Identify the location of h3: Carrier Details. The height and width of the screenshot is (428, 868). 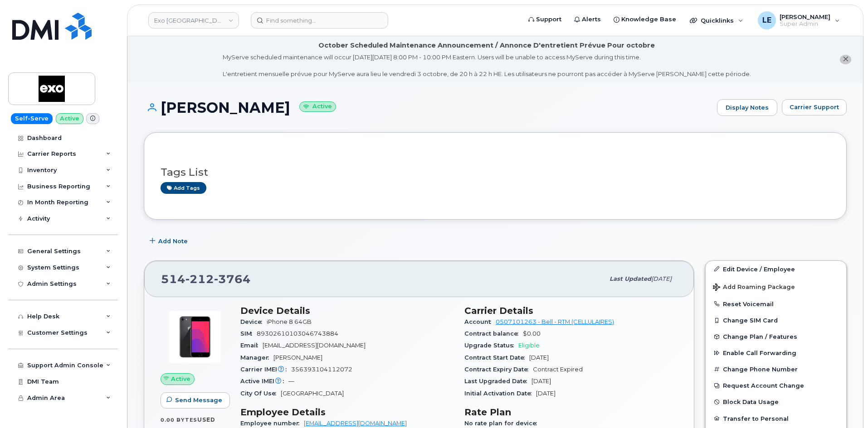
(571, 311).